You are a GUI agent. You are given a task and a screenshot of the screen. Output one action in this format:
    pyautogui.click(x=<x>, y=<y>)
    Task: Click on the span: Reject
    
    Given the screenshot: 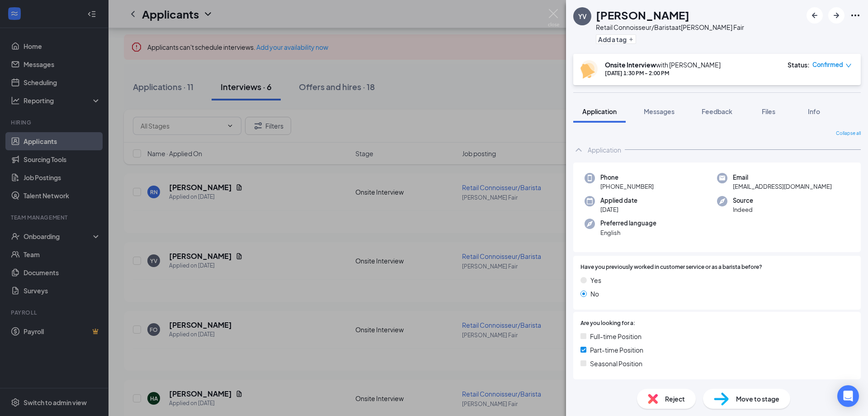 What is the action you would take?
    pyautogui.click(x=675, y=398)
    